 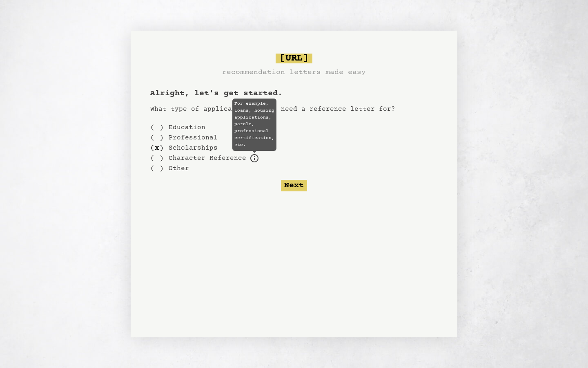 What do you see at coordinates (294, 73) in the screenshot?
I see `h3: recommendation letters made easy` at bounding box center [294, 73].